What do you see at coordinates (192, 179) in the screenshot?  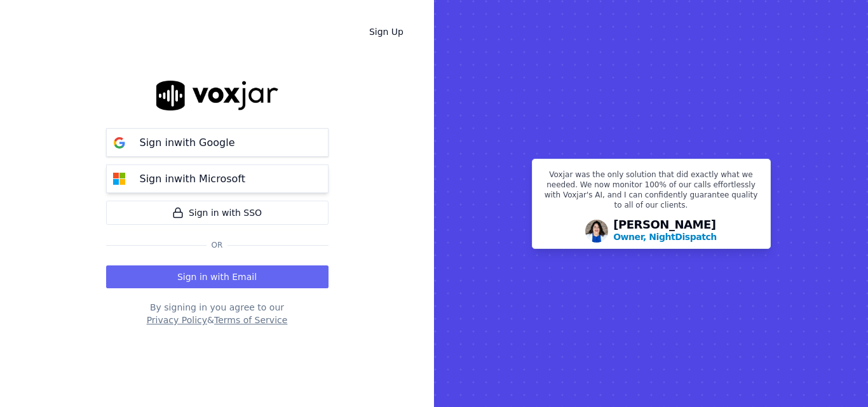 I see `p: Sign in with Microsoft` at bounding box center [192, 179].